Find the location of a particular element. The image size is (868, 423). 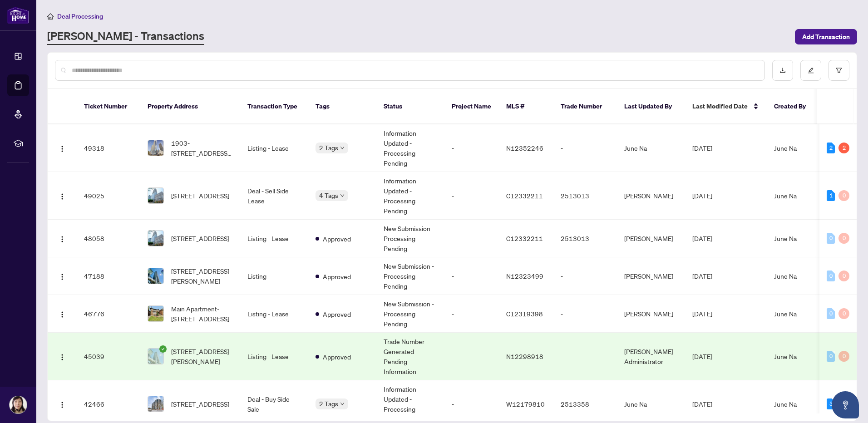

td: 46776 is located at coordinates (108, 313).